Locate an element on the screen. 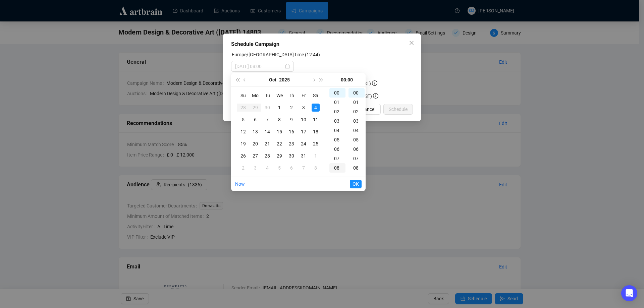 The width and height of the screenshot is (644, 308). td: 2025-10-30 is located at coordinates (291, 156).